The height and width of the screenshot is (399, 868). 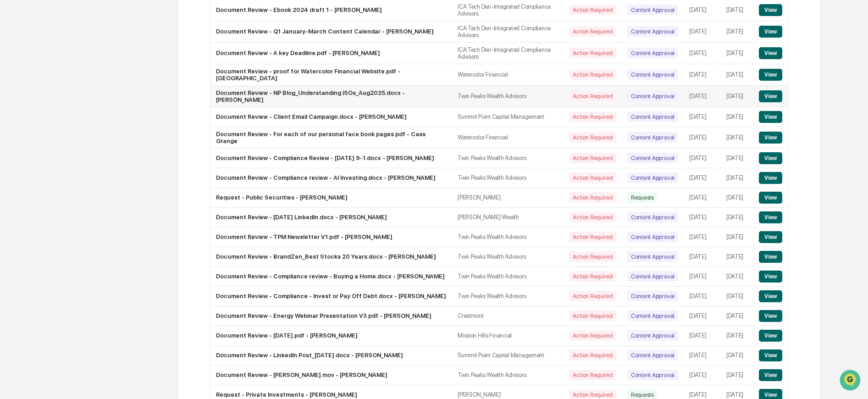 I want to click on div: Start new chat, so click(x=91, y=75).